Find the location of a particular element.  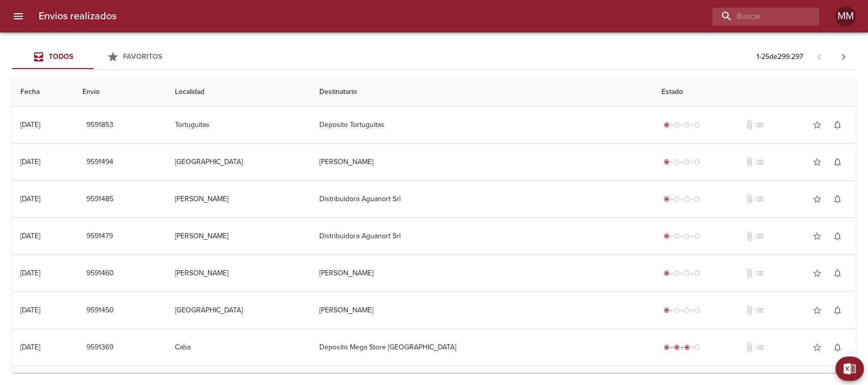

td: Distribuidora Aguanort Srl is located at coordinates (482, 199).